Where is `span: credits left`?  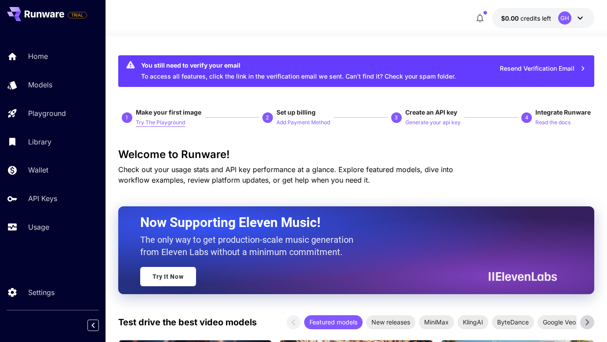 span: credits left is located at coordinates (536, 18).